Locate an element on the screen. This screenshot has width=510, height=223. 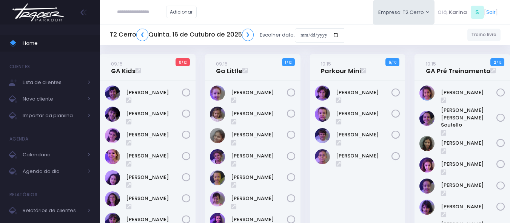
span: Calendário is located at coordinates (53, 155).